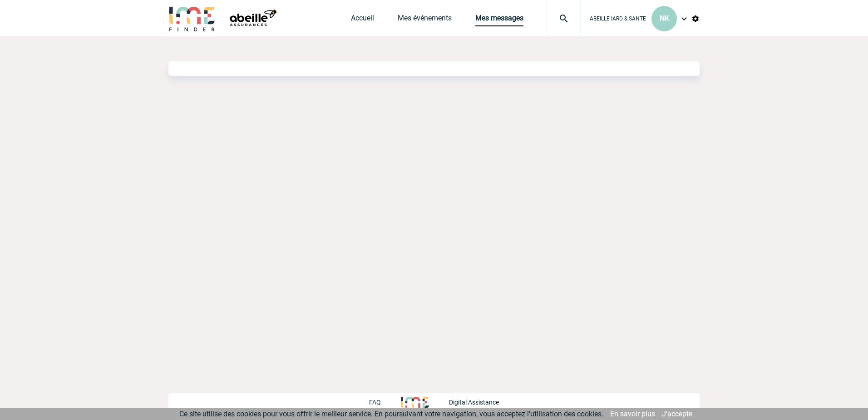 The width and height of the screenshot is (868, 420). What do you see at coordinates (618, 18) in the screenshot?
I see `span: ABEILLE IARD & SANTE` at bounding box center [618, 18].